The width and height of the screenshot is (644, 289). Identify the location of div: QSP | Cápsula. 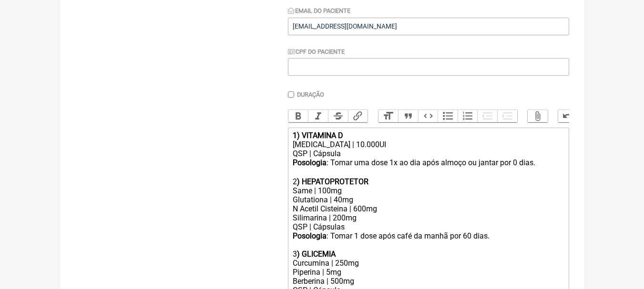
(428, 153).